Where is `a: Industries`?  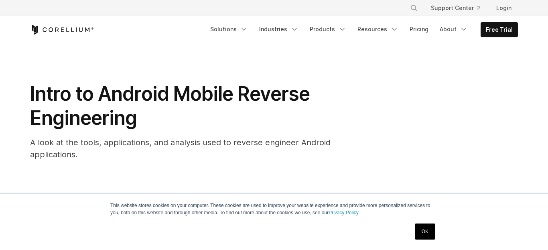 a: Industries is located at coordinates (279, 29).